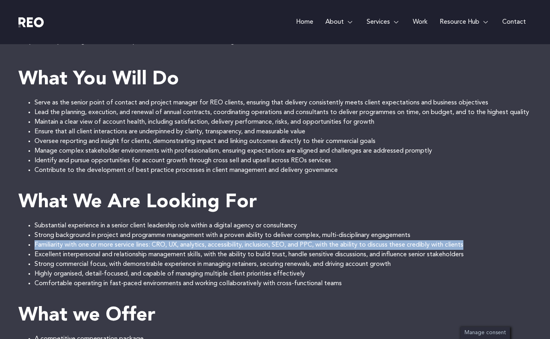  I want to click on li: Excellent interpersonal and relationship management skills, with the ability to build trust, hand..., so click(283, 254).